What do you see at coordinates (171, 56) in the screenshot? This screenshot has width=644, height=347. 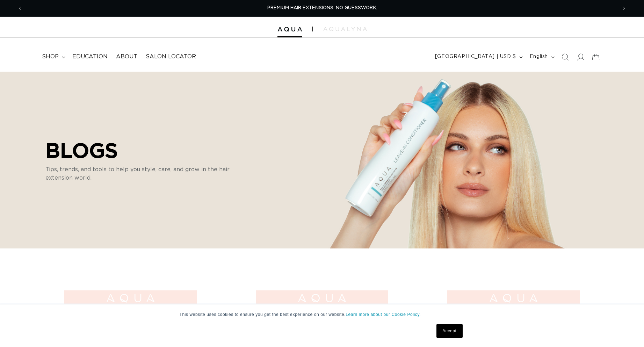 I see `a: Salon Locator` at bounding box center [171, 56].